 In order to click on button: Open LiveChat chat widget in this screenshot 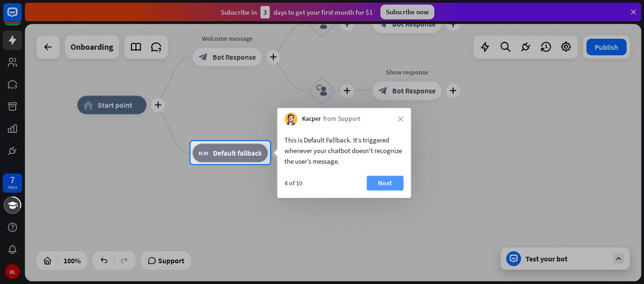, I will do `click(21, 18)`.